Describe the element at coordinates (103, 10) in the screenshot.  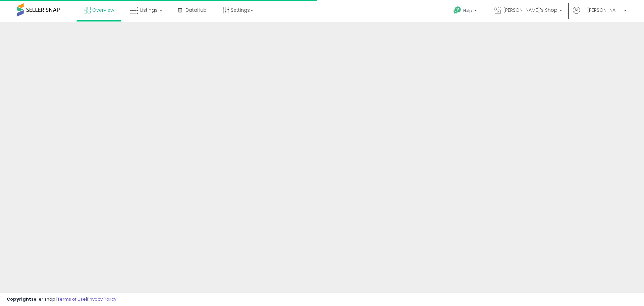
I see `span: Overview` at that location.